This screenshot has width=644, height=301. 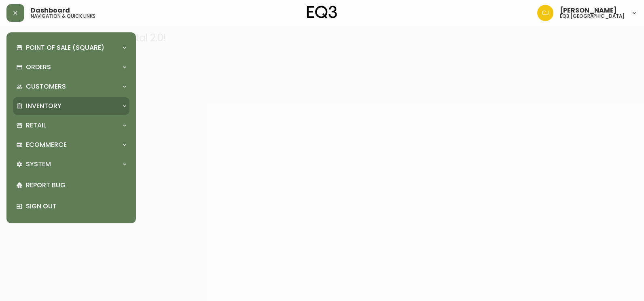 I want to click on div: Ecommerce, so click(x=71, y=145).